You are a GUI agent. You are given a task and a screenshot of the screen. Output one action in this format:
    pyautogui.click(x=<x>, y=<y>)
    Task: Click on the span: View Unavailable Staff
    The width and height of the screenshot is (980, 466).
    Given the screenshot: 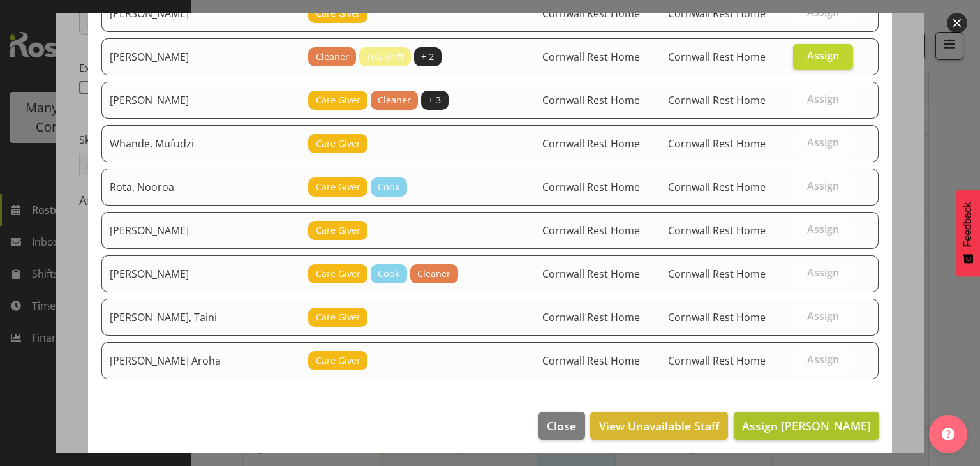 What is the action you would take?
    pyautogui.click(x=659, y=426)
    